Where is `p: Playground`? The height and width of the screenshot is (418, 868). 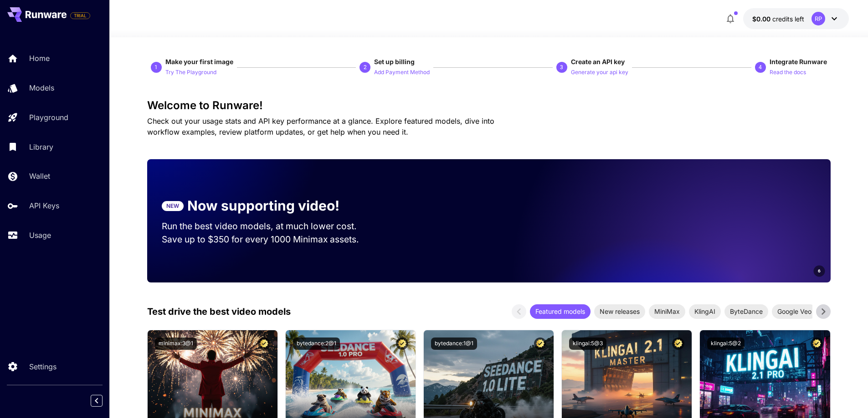 p: Playground is located at coordinates (49, 117).